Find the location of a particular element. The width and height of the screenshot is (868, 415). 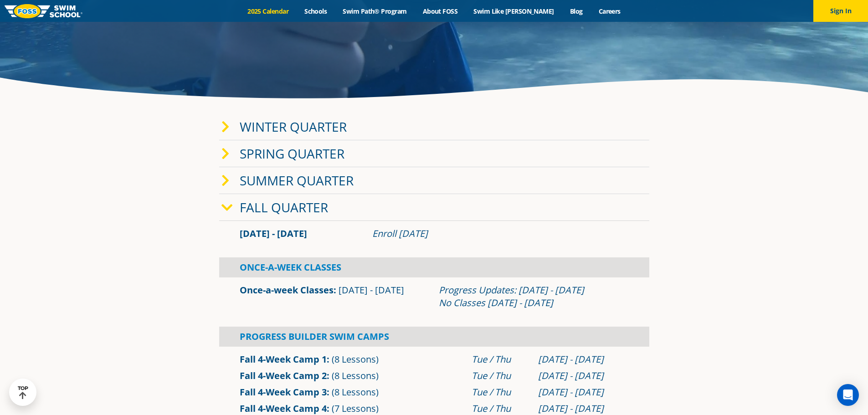

div: TOP is located at coordinates (23, 392).